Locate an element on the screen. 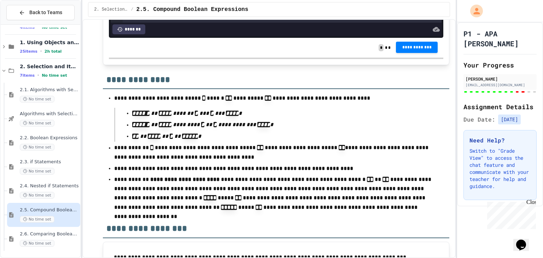 This screenshot has height=258, width=543. span: 4 items is located at coordinates (27, 27).